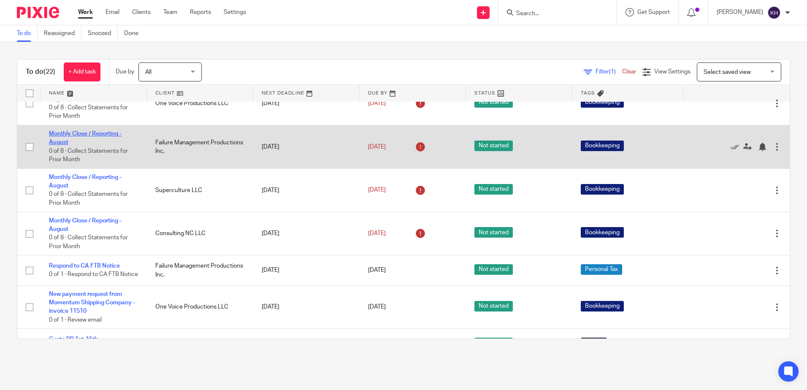 This screenshot has width=807, height=390. Describe the element at coordinates (235, 12) in the screenshot. I see `a: Settings` at that location.